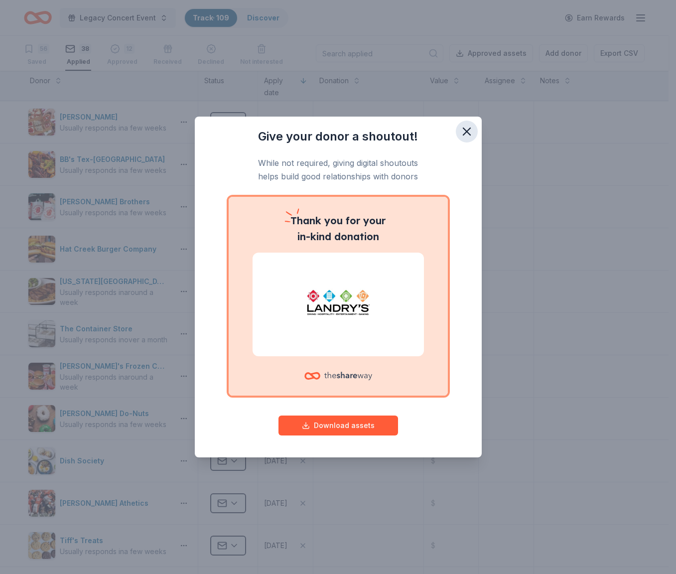 The width and height of the screenshot is (676, 574). I want to click on p: While not required, giving digital shoutouts helps build good relationships with donors, so click(338, 169).